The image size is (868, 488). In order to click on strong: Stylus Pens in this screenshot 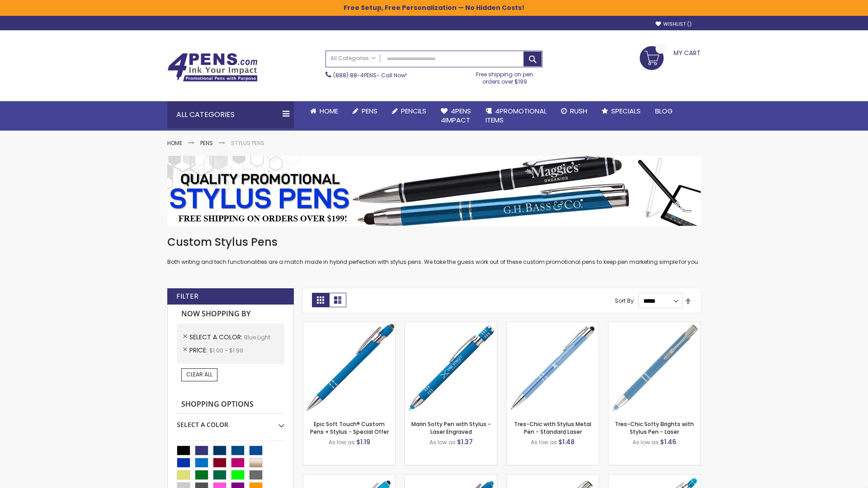, I will do `click(247, 143)`.